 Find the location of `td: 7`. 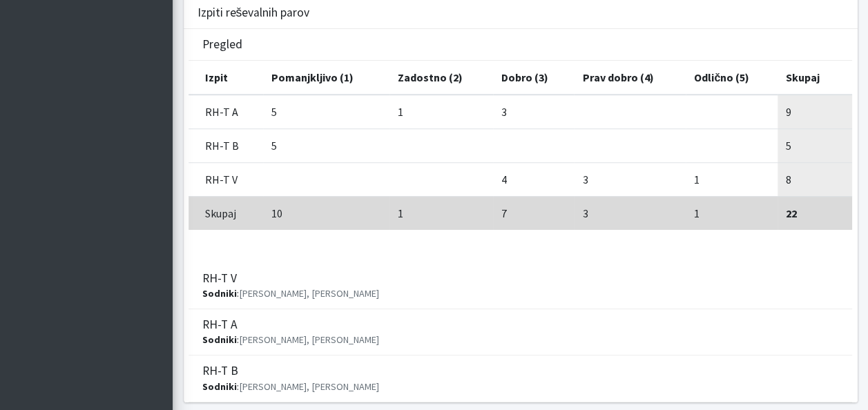

td: 7 is located at coordinates (533, 212).